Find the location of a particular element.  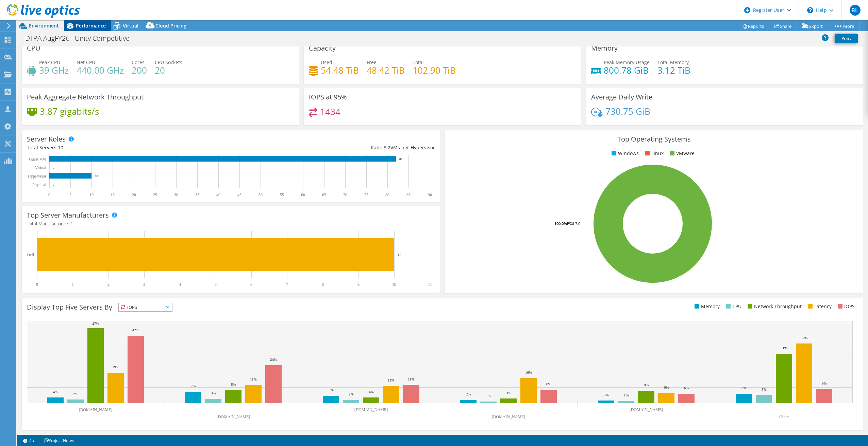

h3: Top Operating Systems is located at coordinates (654, 139).